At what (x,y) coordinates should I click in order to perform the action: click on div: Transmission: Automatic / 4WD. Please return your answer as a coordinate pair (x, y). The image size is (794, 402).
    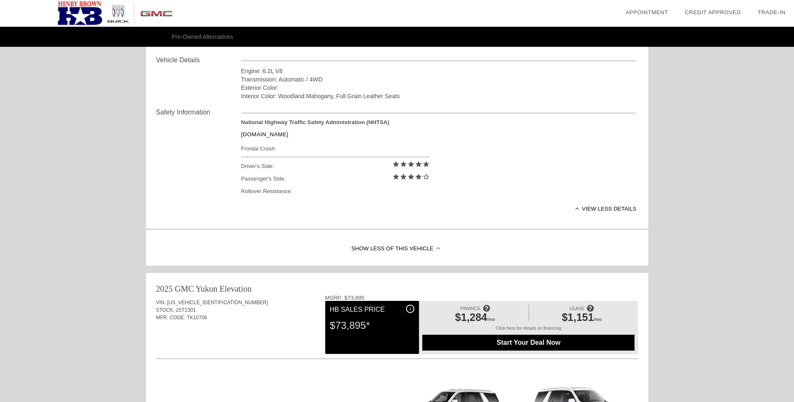
    Looking at the image, I should click on (438, 79).